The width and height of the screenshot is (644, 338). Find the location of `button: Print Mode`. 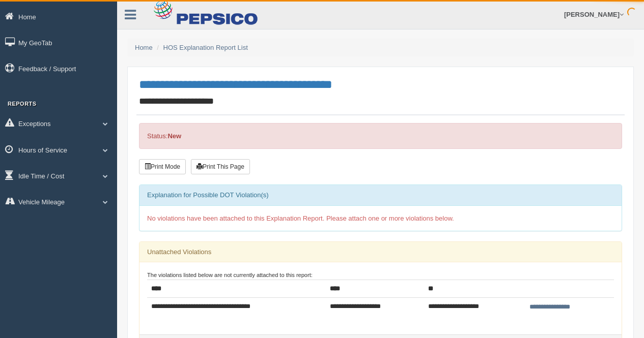

button: Print Mode is located at coordinates (162, 167).